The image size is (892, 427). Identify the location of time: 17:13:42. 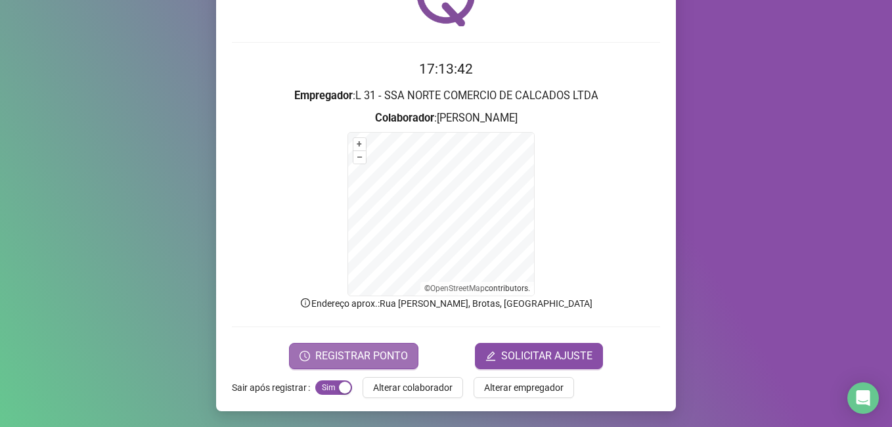
(446, 69).